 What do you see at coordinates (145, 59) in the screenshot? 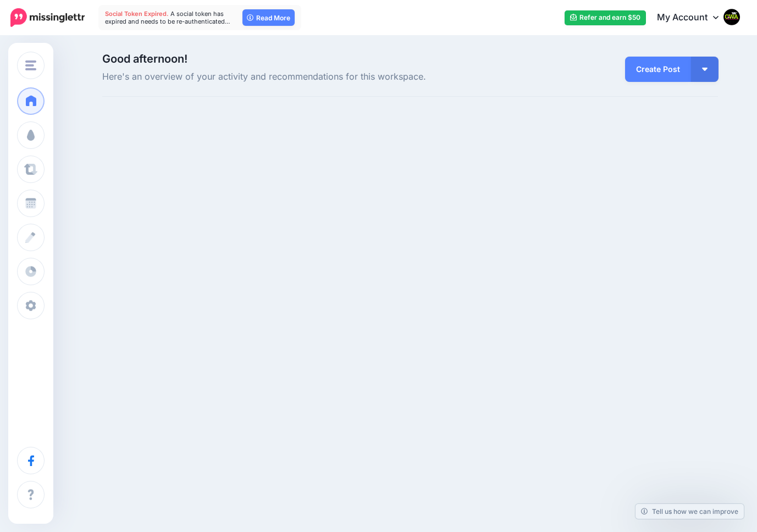
I see `span: Good afternoon!` at bounding box center [145, 59].